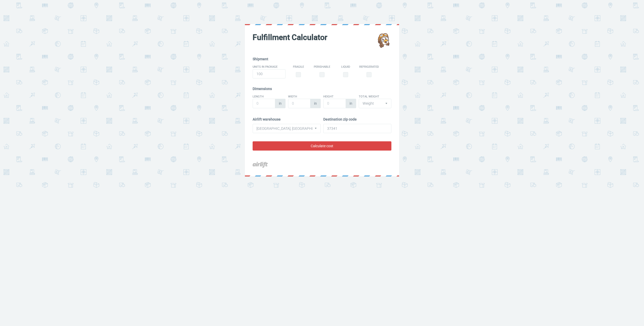 This screenshot has height=326, width=644. I want to click on button: Calculate cost, so click(322, 146).